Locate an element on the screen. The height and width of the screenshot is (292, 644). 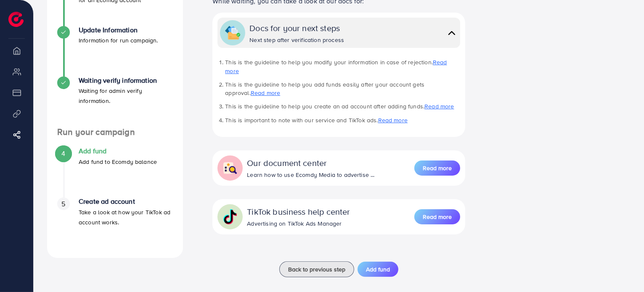
div: Next step after verification process is located at coordinates (297, 40).